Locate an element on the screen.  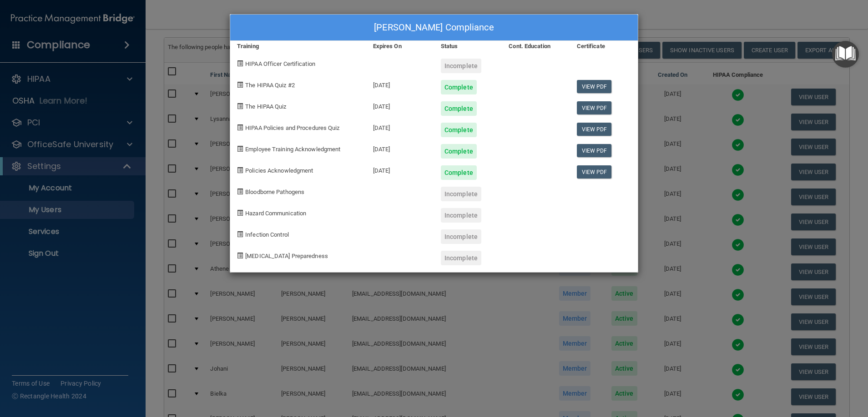
span: The HIPAA Quiz #2 is located at coordinates (269, 85).